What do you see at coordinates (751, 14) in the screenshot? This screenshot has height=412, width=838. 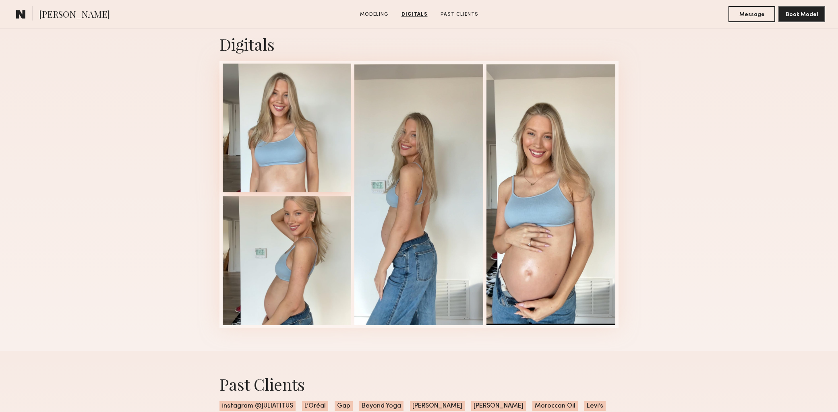 I see `button: Message` at bounding box center [751, 14].